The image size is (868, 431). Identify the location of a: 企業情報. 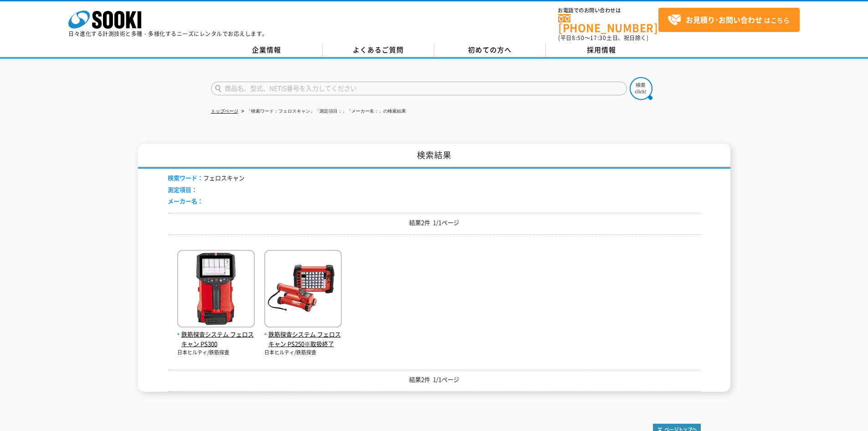
(267, 50).